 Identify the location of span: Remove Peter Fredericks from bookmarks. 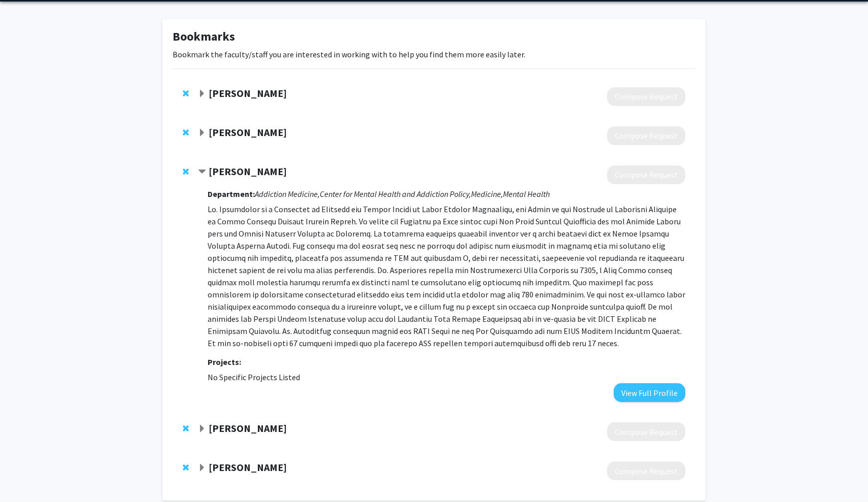
(186, 428).